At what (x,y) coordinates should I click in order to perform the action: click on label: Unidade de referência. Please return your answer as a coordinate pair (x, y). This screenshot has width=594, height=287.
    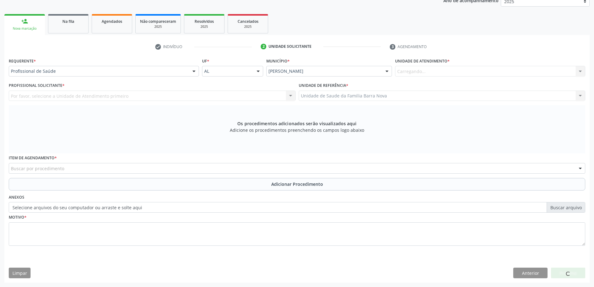
    Looking at the image, I should click on (323, 85).